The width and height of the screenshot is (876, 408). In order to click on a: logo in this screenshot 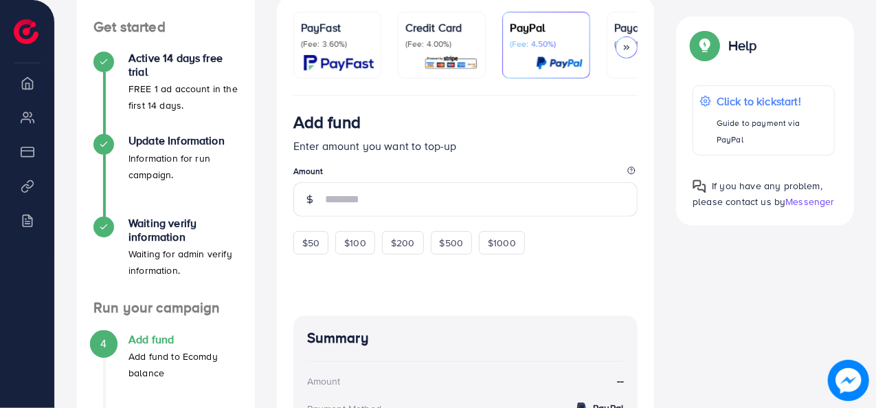, I will do `click(26, 32)`.